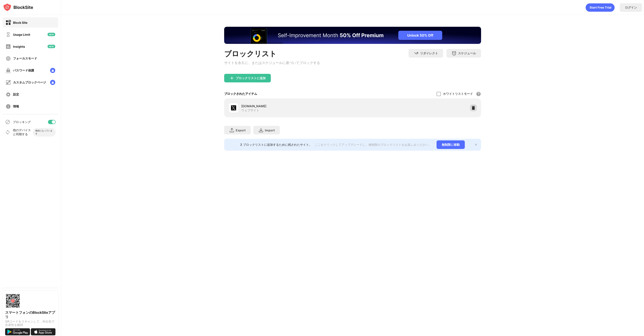  Describe the element at coordinates (16, 94) in the screenshot. I see `div: 設定` at that location.